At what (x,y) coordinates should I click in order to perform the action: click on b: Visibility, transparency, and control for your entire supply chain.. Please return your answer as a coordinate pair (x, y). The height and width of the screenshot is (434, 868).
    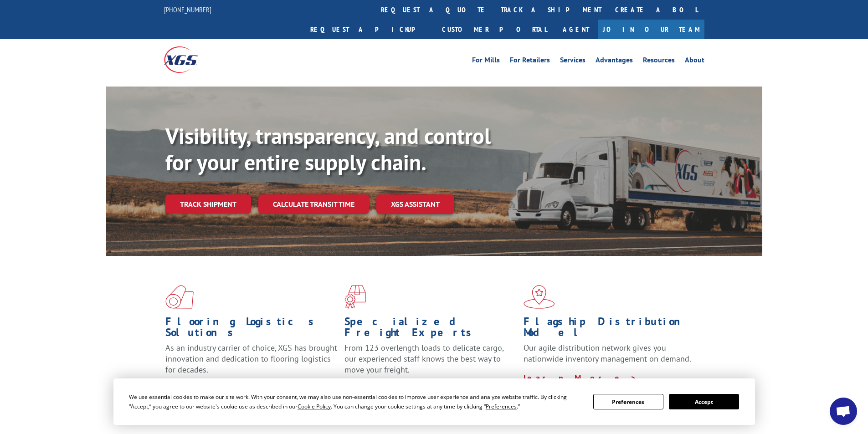
    Looking at the image, I should click on (328, 149).